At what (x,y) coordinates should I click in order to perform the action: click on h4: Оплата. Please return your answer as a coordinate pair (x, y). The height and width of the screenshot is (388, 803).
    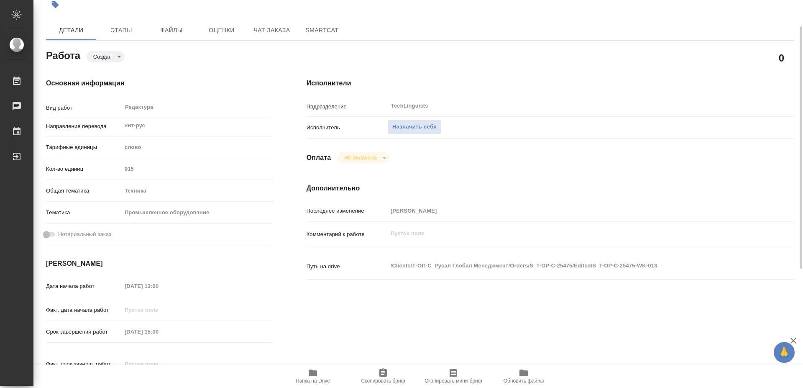
    Looking at the image, I should click on (319, 158).